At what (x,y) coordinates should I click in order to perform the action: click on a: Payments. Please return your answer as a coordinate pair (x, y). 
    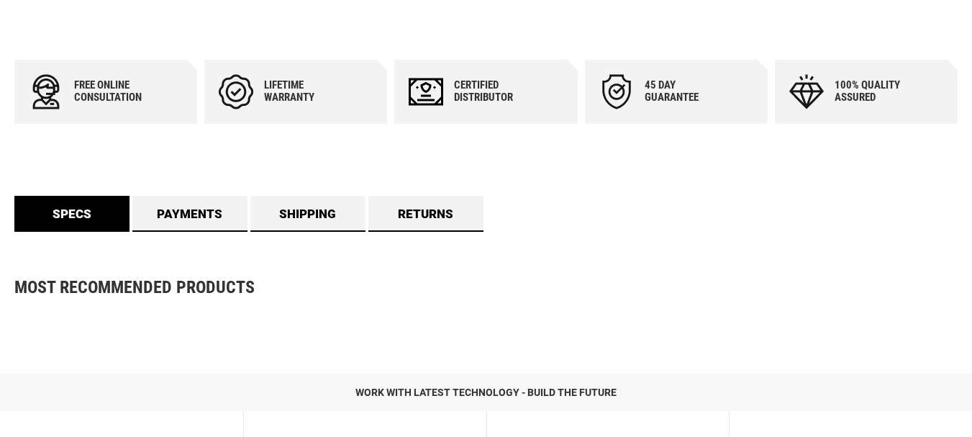
    Looking at the image, I should click on (190, 214).